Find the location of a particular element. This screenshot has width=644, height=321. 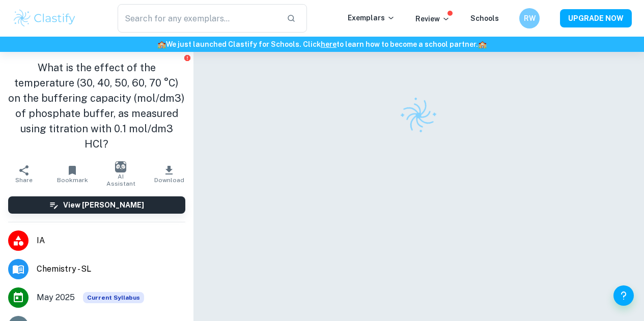

p: Exemplars is located at coordinates (371, 18).